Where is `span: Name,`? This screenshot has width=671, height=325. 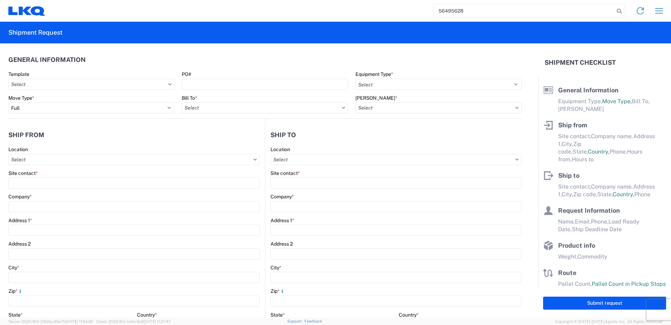 span: Name, is located at coordinates (567, 221).